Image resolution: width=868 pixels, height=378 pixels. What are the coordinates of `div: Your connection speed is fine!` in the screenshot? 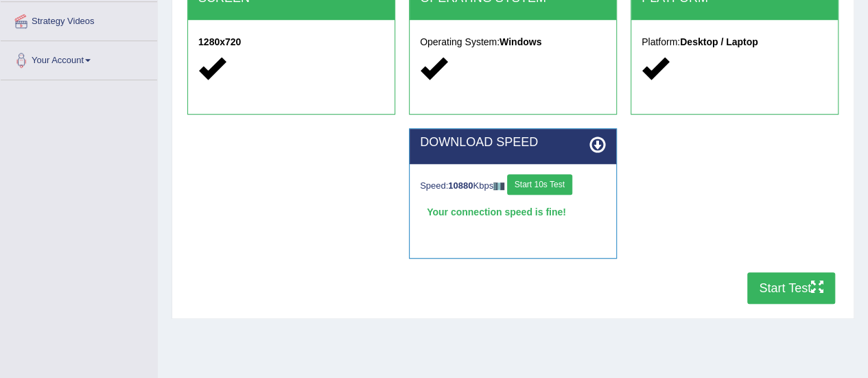 It's located at (512, 212).